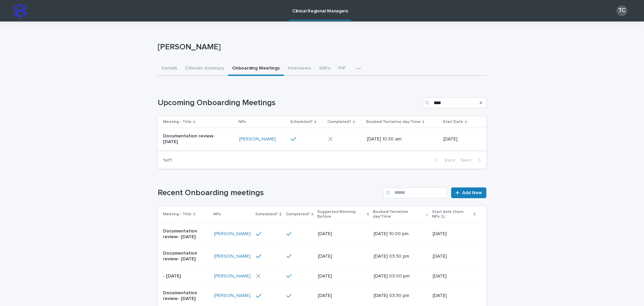 This screenshot has height=306, width=644. I want to click on p: Start Date, so click(453, 122).